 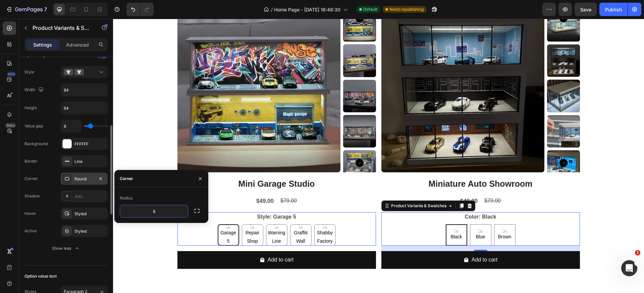 What do you see at coordinates (36, 144) in the screenshot?
I see `div: Background` at bounding box center [36, 144].